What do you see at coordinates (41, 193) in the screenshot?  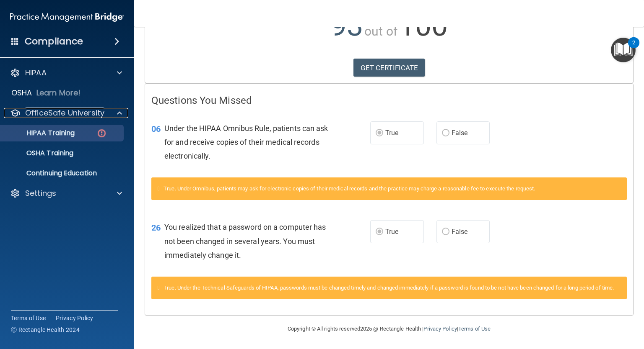 I see `p: Settings` at bounding box center [41, 193].